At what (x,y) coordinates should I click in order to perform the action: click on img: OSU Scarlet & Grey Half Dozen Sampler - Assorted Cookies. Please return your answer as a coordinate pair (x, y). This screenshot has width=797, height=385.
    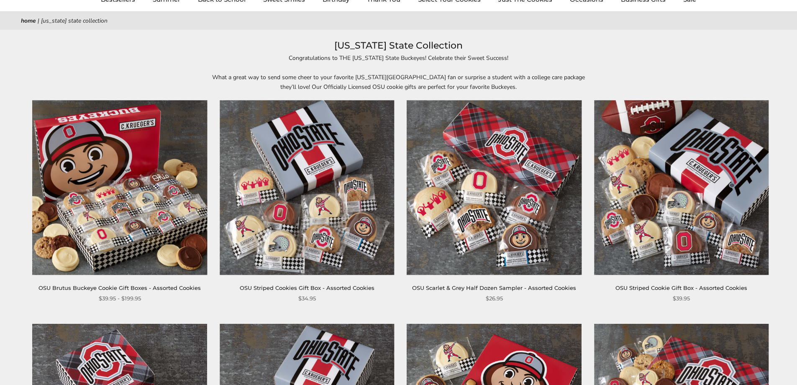
    Looking at the image, I should click on (494, 187).